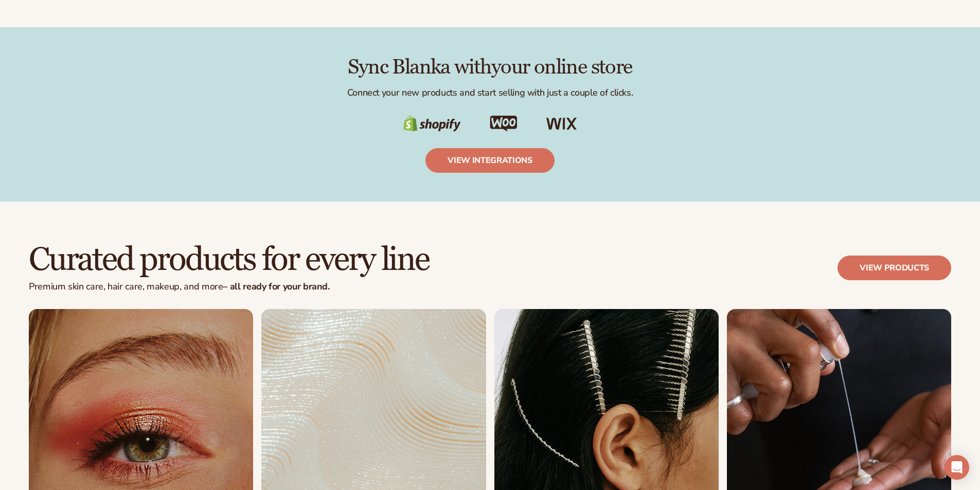  Describe the element at coordinates (432, 124) in the screenshot. I see `img: Shopify Image 20` at that location.